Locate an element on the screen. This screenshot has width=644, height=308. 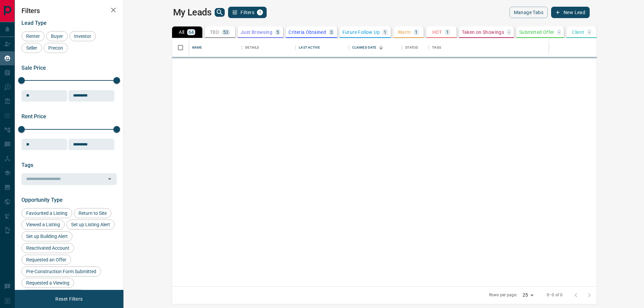
span: Return to Site is located at coordinates (93, 213).